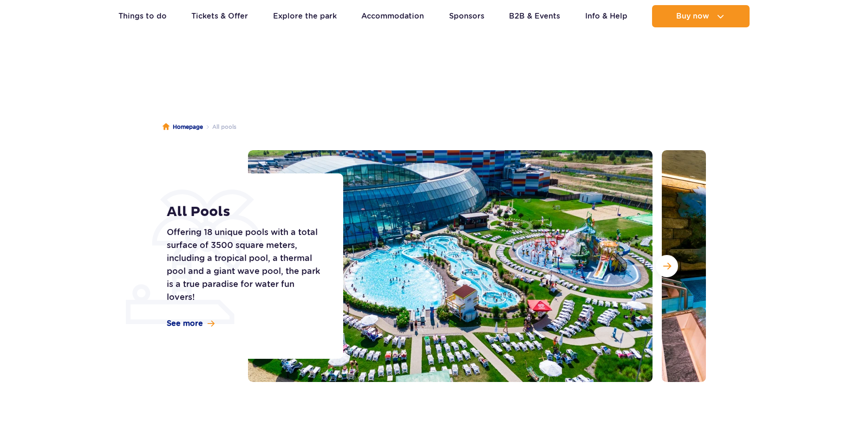 This screenshot has height=439, width=868. I want to click on a: Info & Help, so click(606, 16).